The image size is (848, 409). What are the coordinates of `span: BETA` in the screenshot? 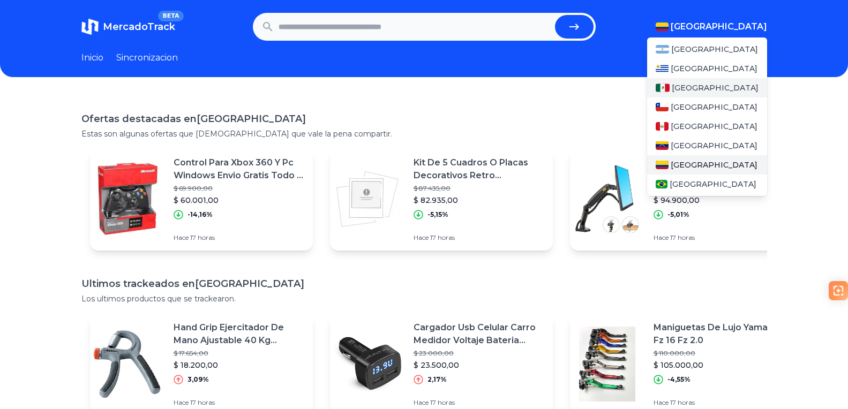 It's located at (170, 16).